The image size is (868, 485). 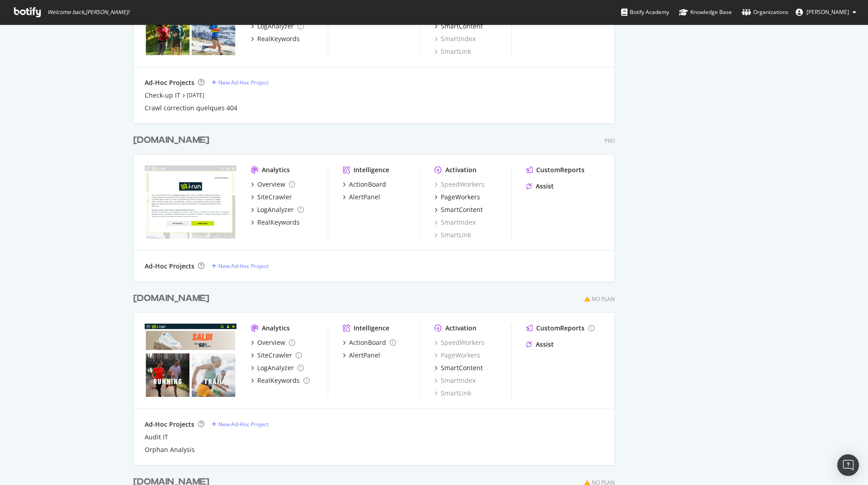 What do you see at coordinates (169, 449) in the screenshot?
I see `div: Orphan Analysis` at bounding box center [169, 449].